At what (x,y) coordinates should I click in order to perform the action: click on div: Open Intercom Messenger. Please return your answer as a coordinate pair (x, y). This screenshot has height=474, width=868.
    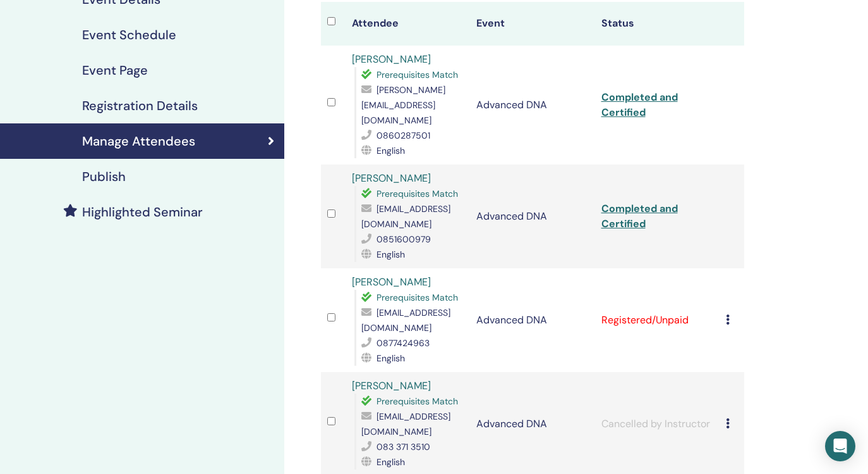
    Looking at the image, I should click on (841, 446).